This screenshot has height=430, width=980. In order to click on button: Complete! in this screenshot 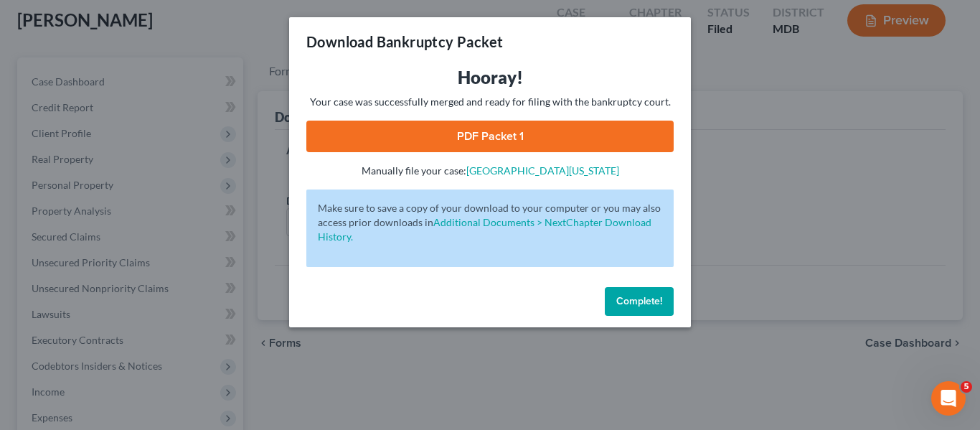, I will do `click(639, 302)`.